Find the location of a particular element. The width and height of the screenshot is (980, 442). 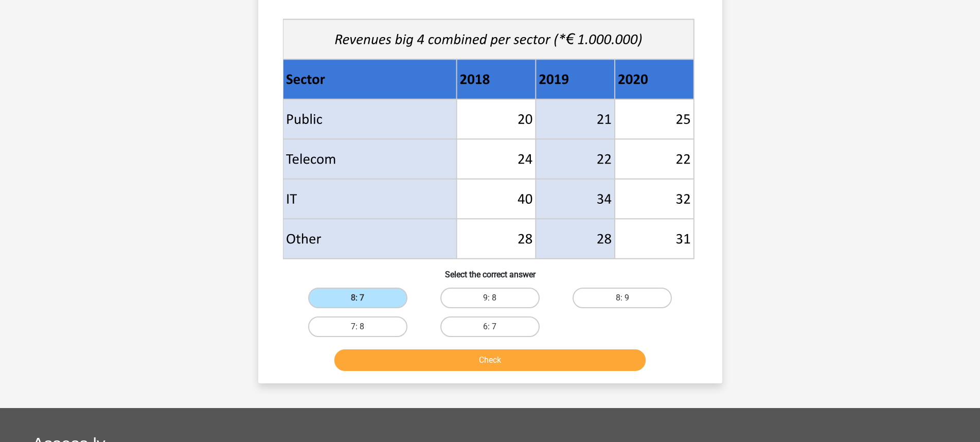

label: 8: 7 is located at coordinates (358, 298).